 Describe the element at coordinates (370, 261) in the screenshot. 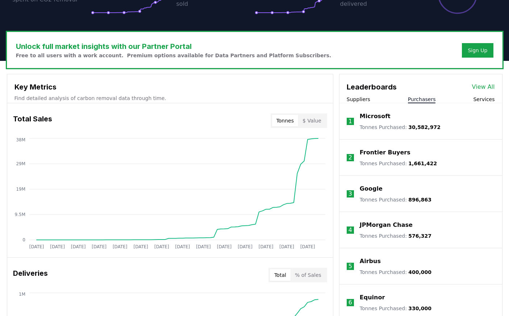

I see `a: Airbus` at that location.